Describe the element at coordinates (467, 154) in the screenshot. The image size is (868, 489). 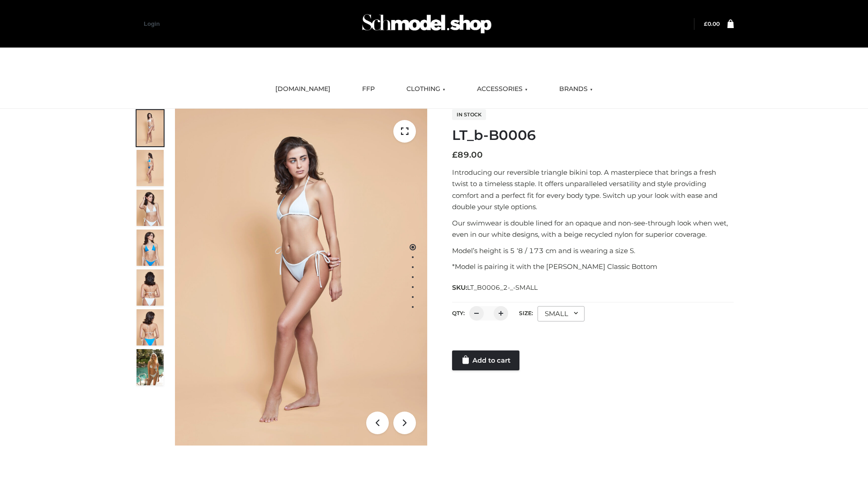
I see `bdi: 89.00` at that location.